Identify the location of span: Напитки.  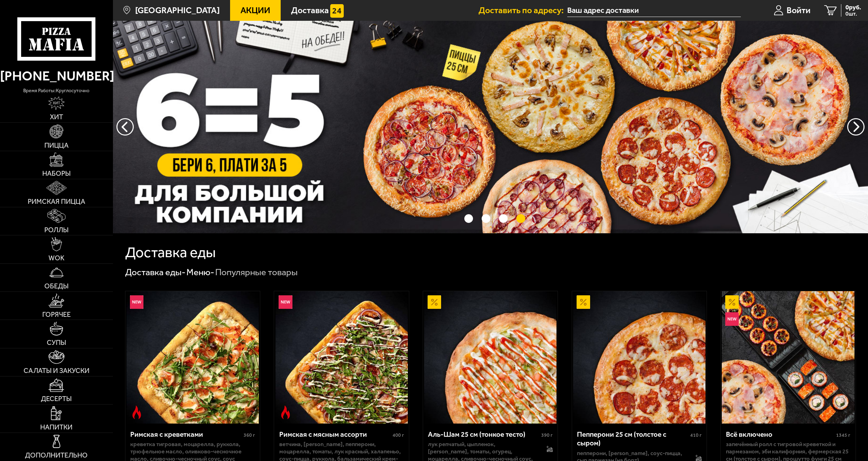
(56, 427).